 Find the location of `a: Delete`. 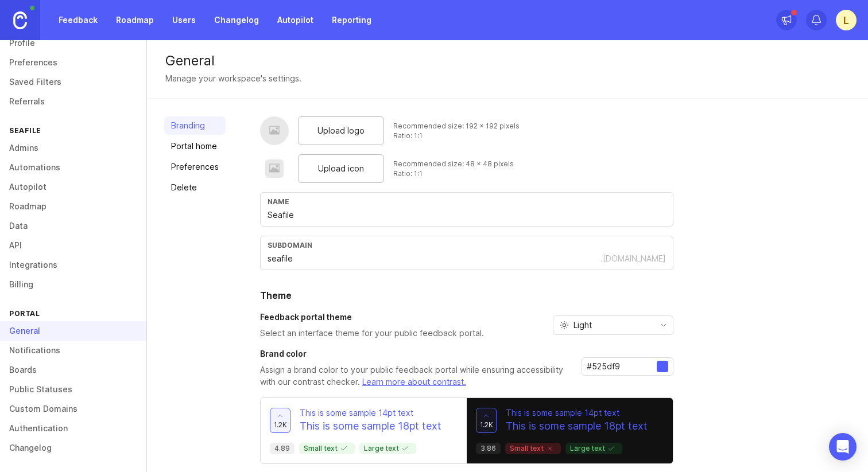

a: Delete is located at coordinates (195, 188).